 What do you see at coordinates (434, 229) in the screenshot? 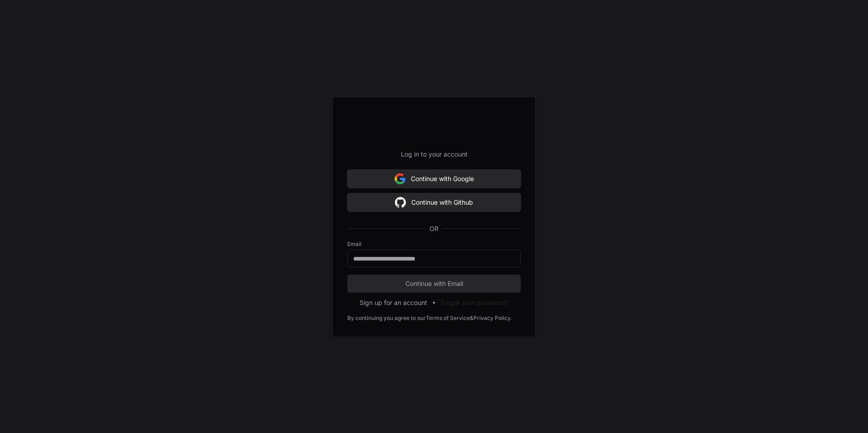
I see `span: OR` at bounding box center [434, 229].